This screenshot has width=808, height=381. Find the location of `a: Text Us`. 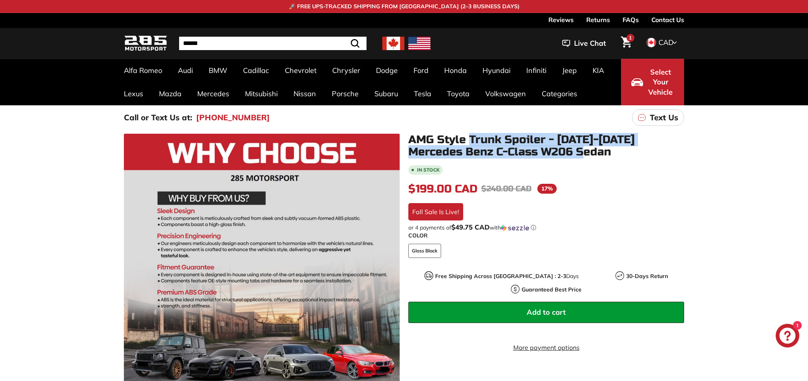

a: Text Us is located at coordinates (658, 118).